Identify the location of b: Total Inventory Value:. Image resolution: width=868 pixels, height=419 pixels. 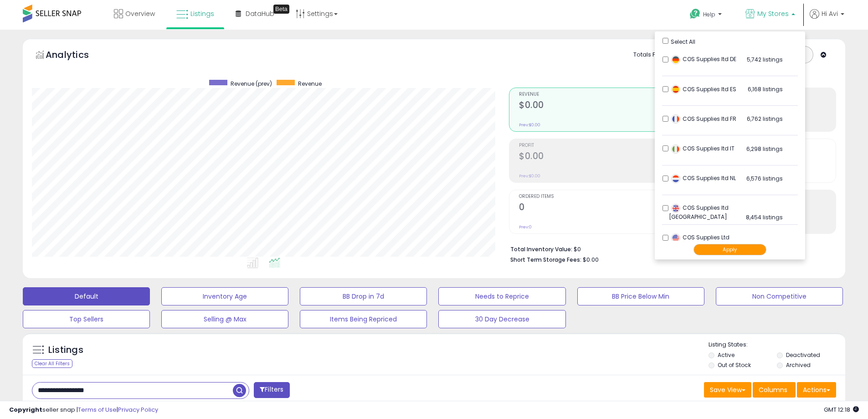
(541, 249).